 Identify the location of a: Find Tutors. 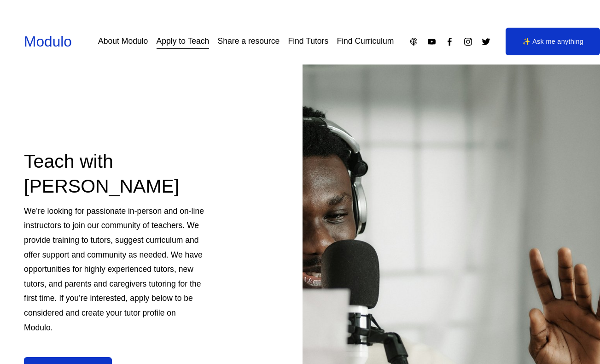
(308, 42).